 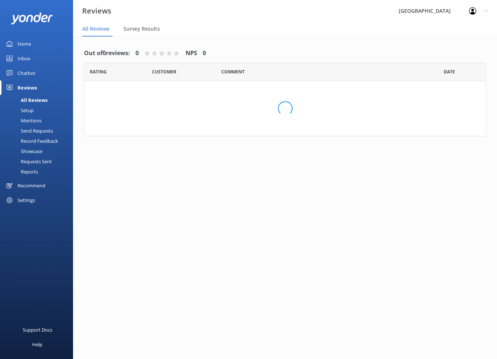 I want to click on a: All Reviews, so click(x=39, y=100).